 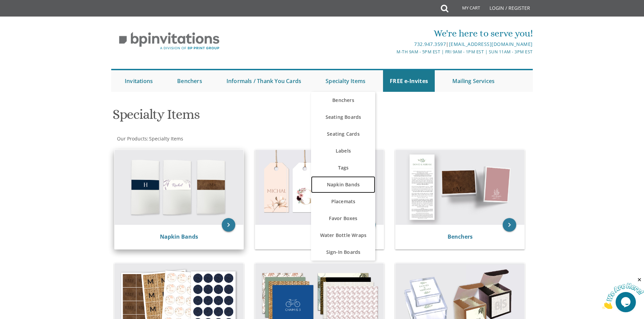 I want to click on div: M-Th 9am - 5pm EST | Fri 9am - 1pm EST | Sun 11am - 3pm EST, so click(x=392, y=52).